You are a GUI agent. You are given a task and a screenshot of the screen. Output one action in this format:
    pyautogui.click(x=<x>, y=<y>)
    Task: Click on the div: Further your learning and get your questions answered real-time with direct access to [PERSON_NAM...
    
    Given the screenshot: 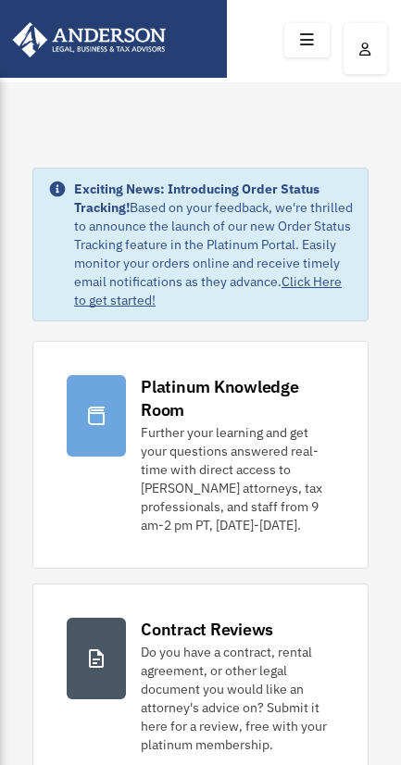 What is the action you would take?
    pyautogui.click(x=237, y=479)
    